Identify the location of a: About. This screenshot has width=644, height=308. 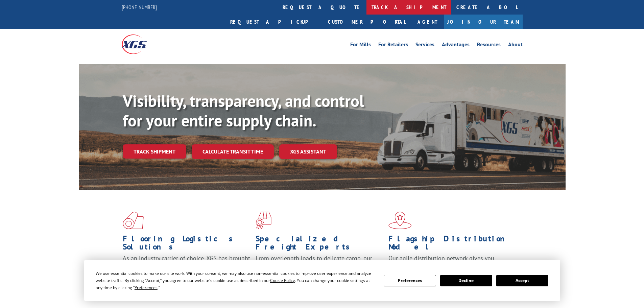
(515, 46).